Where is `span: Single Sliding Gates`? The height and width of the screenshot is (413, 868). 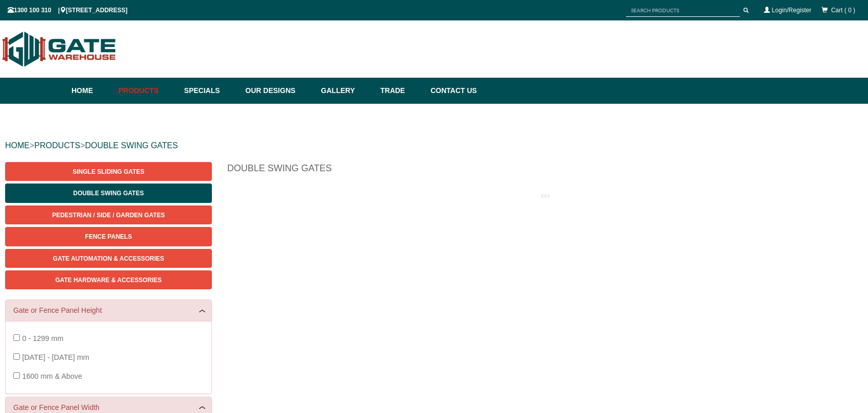 span: Single Sliding Gates is located at coordinates (108, 172).